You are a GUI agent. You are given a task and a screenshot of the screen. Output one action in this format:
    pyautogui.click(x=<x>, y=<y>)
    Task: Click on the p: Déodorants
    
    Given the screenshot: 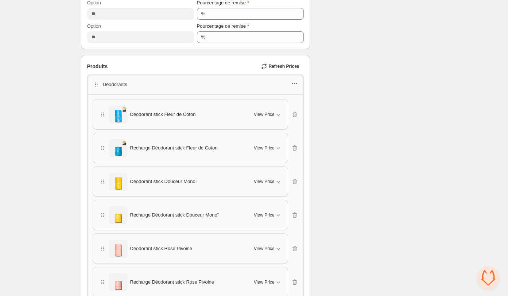 What is the action you would take?
    pyautogui.click(x=115, y=85)
    